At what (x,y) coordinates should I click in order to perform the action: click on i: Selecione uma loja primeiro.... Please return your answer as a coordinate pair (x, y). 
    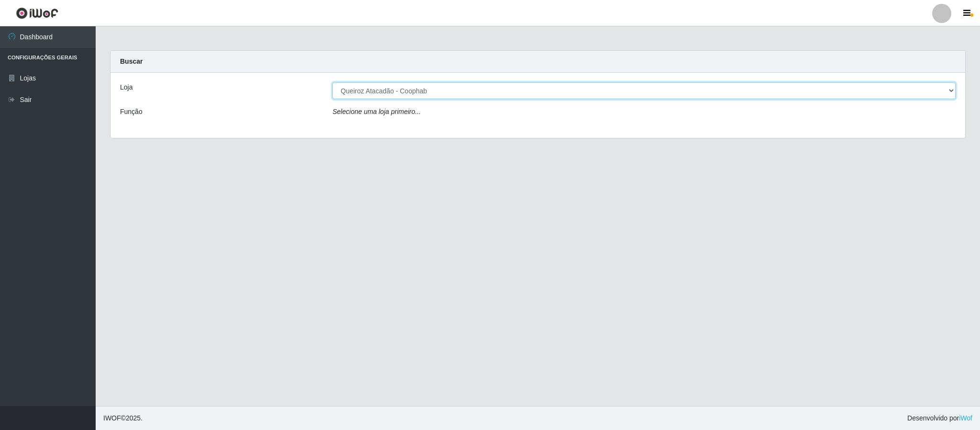
    Looking at the image, I should click on (376, 111).